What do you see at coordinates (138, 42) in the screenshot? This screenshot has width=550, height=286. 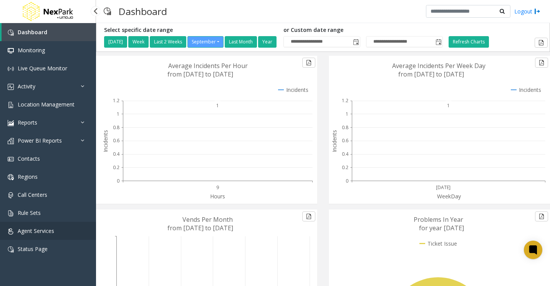 I see `button: Week` at bounding box center [138, 42].